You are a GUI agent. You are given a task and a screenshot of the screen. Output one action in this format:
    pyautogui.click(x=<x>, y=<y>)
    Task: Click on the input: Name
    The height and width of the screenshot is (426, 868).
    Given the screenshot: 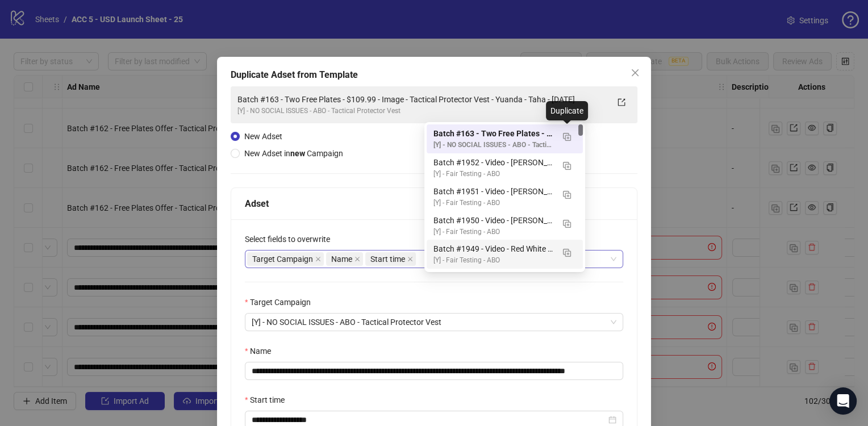 What is the action you would take?
    pyautogui.click(x=434, y=371)
    